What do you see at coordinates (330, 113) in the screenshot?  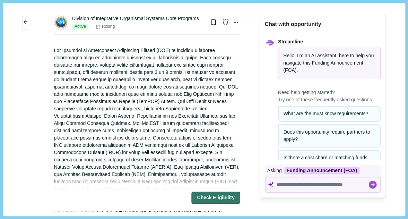 I see `div: What are the must know requirements?` at bounding box center [330, 113].